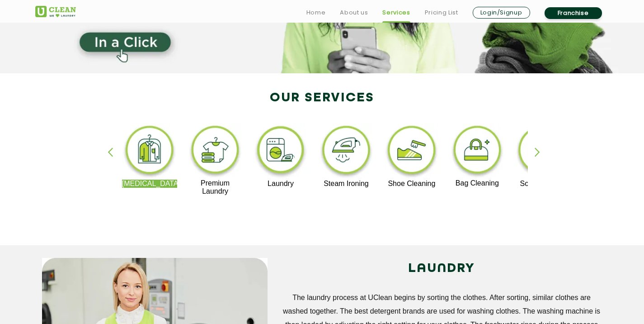 The width and height of the screenshot is (644, 324). What do you see at coordinates (316, 13) in the screenshot?
I see `a: Home` at bounding box center [316, 13].